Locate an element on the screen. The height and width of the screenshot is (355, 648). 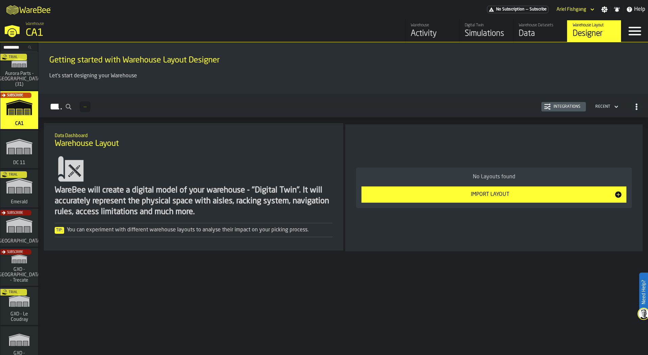
div: No Layouts found is located at coordinates (494, 177).